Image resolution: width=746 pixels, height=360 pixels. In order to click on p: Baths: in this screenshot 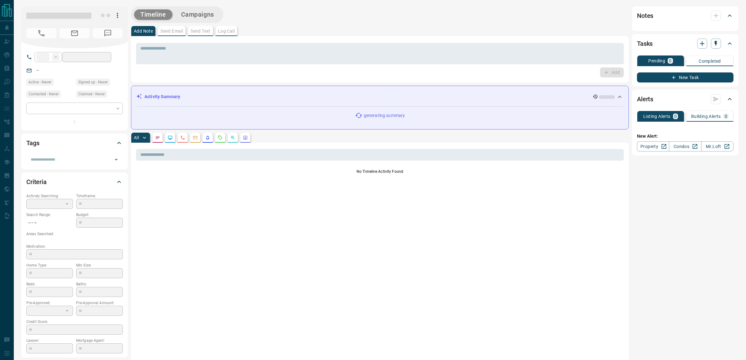, I will do `click(99, 284)`.